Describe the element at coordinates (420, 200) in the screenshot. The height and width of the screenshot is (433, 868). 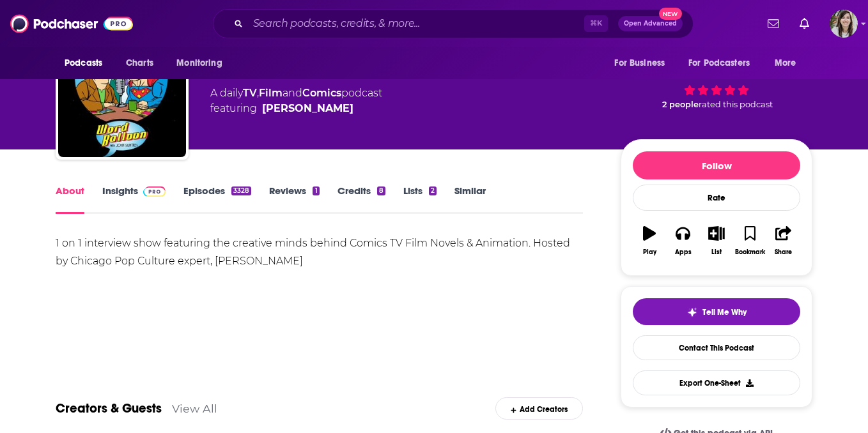
I see `a: Lists2` at that location.